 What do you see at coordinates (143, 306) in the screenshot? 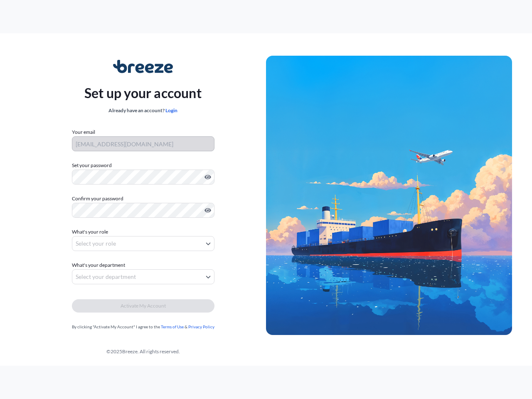
I see `button: Activate My Account` at bounding box center [143, 306].